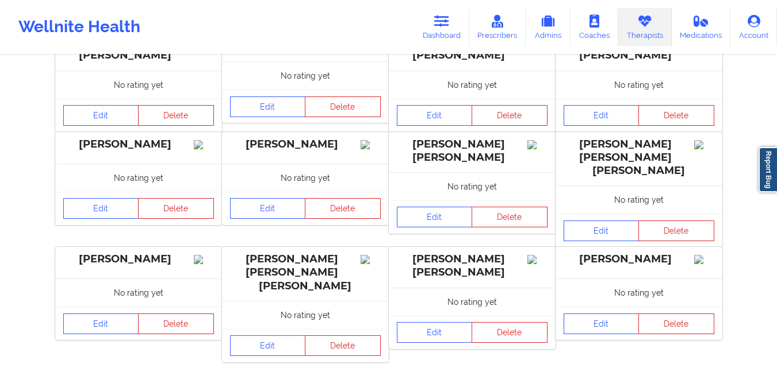 Image resolution: width=777 pixels, height=368 pixels. I want to click on a: Therapists, so click(644, 27).